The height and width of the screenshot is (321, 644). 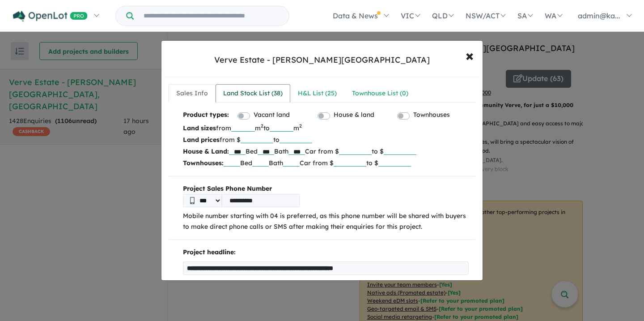 What do you see at coordinates (206, 151) in the screenshot?
I see `b: House & Land:` at bounding box center [206, 151].